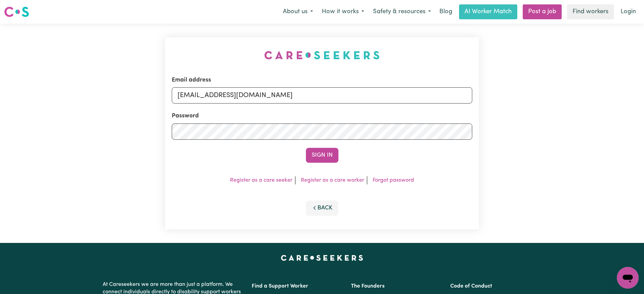  What do you see at coordinates (261, 180) in the screenshot?
I see `a: Register as a care seeker` at bounding box center [261, 180].